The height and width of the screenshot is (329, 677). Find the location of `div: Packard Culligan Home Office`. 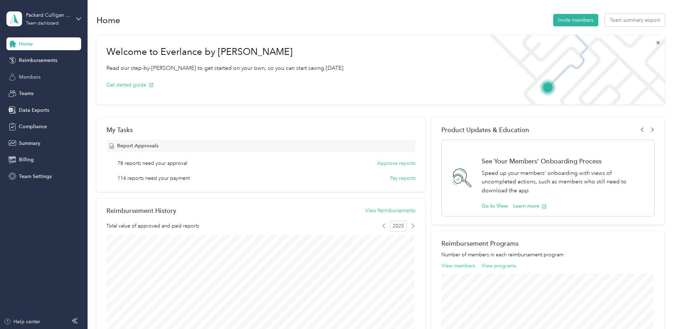

div: Packard Culligan Home Office is located at coordinates (48, 15).